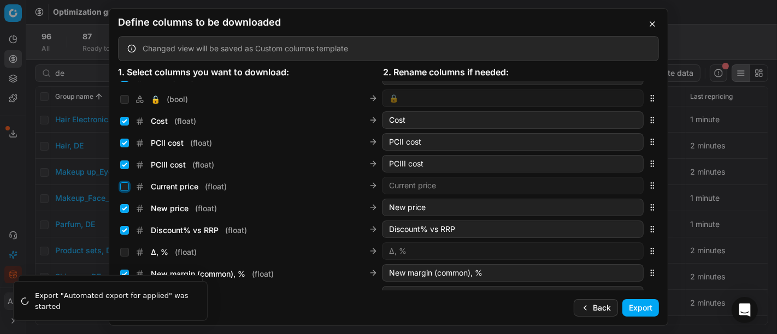 The image size is (777, 334). What do you see at coordinates (167, 143) in the screenshot?
I see `span: PCII cost` at bounding box center [167, 143].